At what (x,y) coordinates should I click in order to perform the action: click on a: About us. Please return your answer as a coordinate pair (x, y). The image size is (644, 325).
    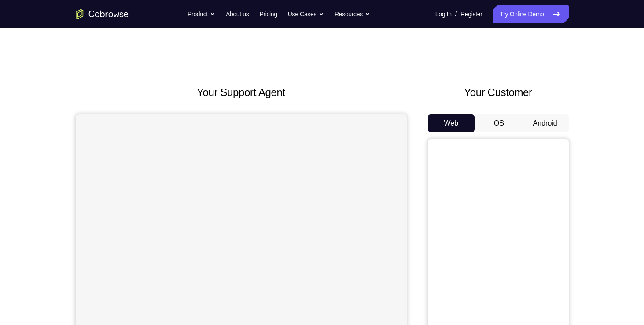
    Looking at the image, I should click on (237, 14).